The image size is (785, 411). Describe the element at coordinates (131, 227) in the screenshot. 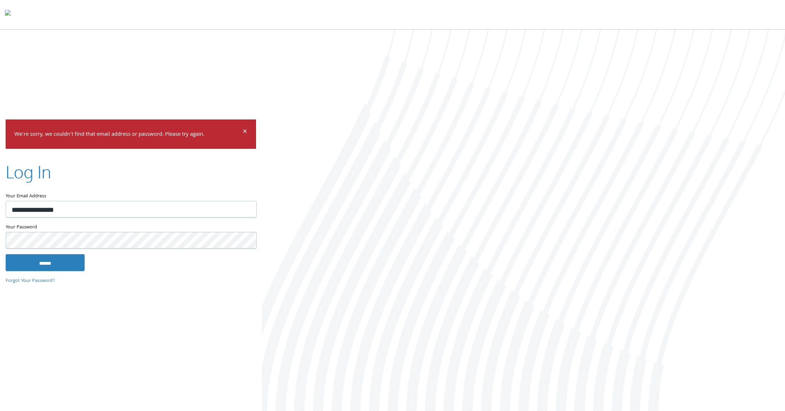

I see `label: Your Password` at that location.